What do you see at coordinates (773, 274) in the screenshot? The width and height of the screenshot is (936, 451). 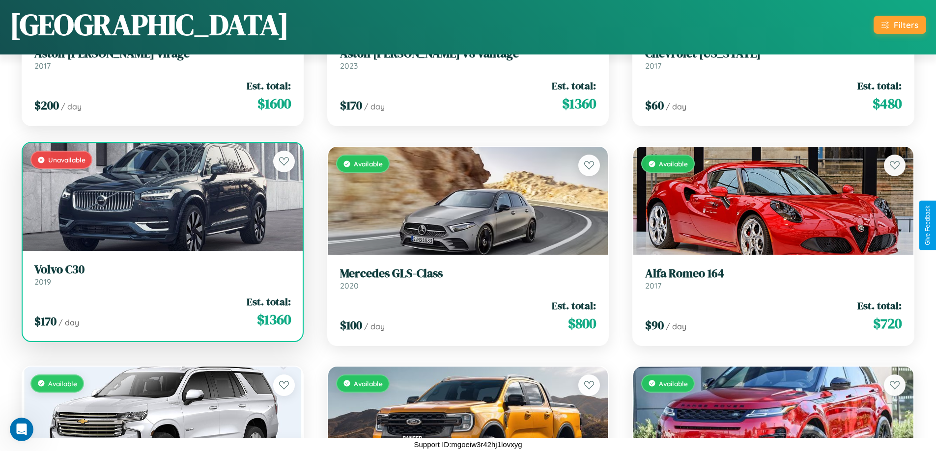 I see `h3: Alfa Romeo 164` at bounding box center [773, 274].